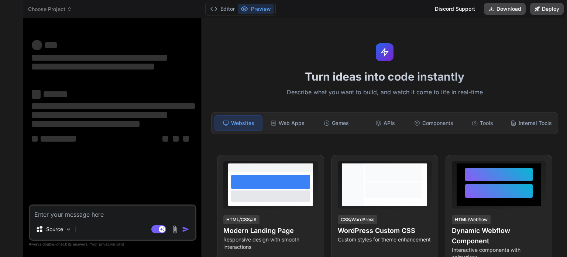 This screenshot has height=257, width=567. I want to click on button: Download, so click(505, 9).